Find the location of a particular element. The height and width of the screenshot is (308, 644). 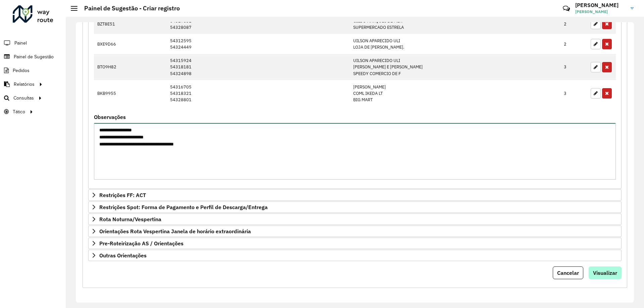

span: Visualizar is located at coordinates (605, 273).